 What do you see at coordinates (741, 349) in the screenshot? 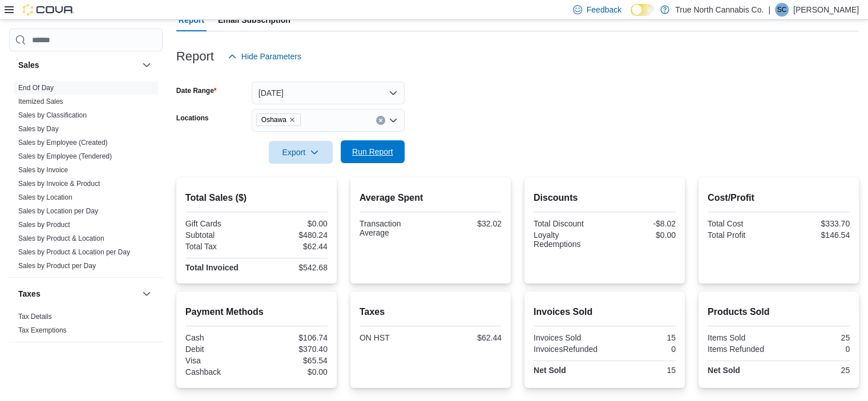
I see `div: Items Refunded` at bounding box center [741, 349].